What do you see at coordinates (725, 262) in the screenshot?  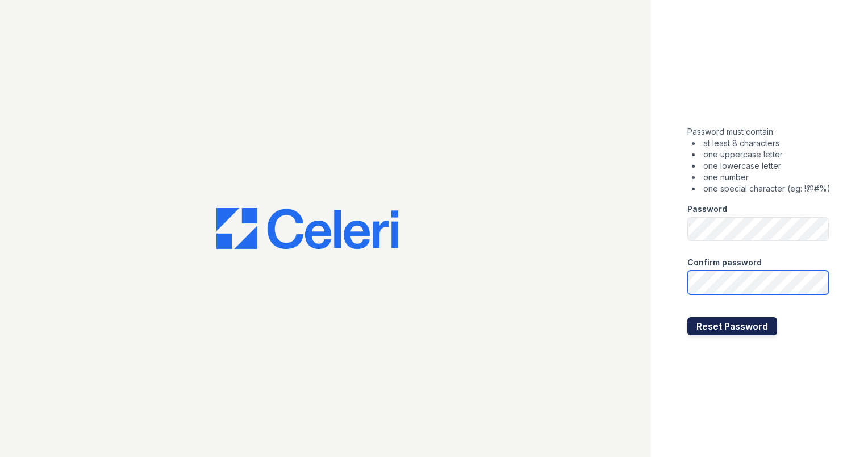 I see `label: Confirm password` at bounding box center [725, 262].